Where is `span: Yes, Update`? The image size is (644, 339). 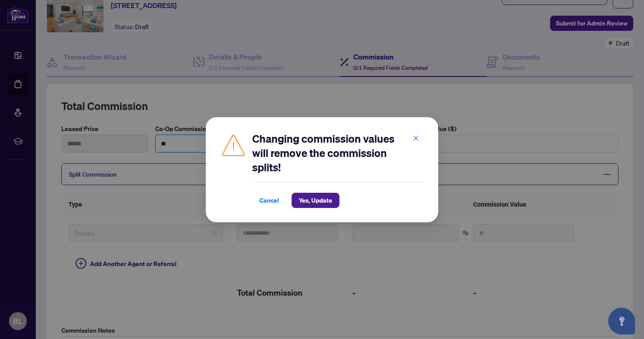
span: Yes, Update is located at coordinates (315, 200).